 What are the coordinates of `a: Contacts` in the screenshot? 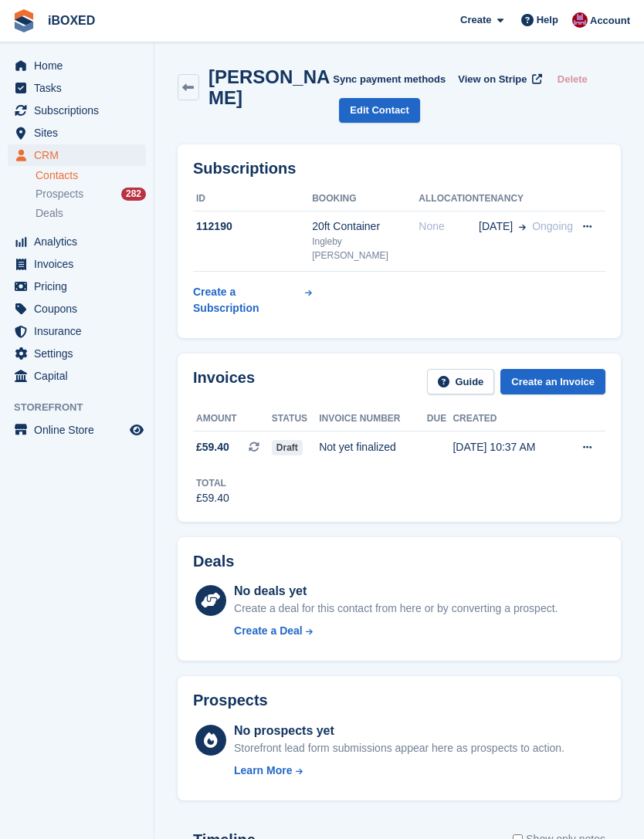 It's located at (91, 175).